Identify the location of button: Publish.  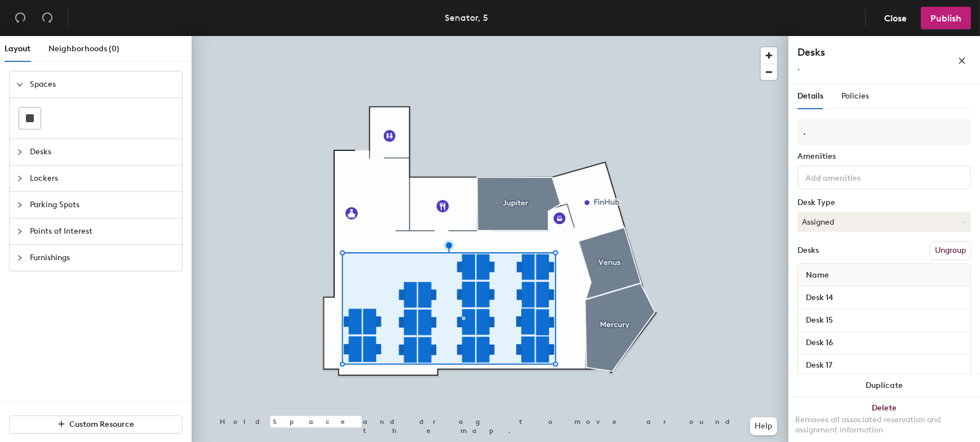
(945, 18).